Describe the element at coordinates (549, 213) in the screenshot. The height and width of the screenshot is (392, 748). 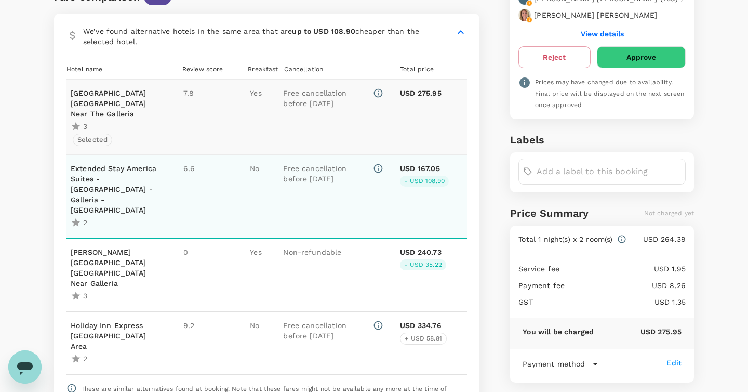
I see `h6: Price Summary` at that location.